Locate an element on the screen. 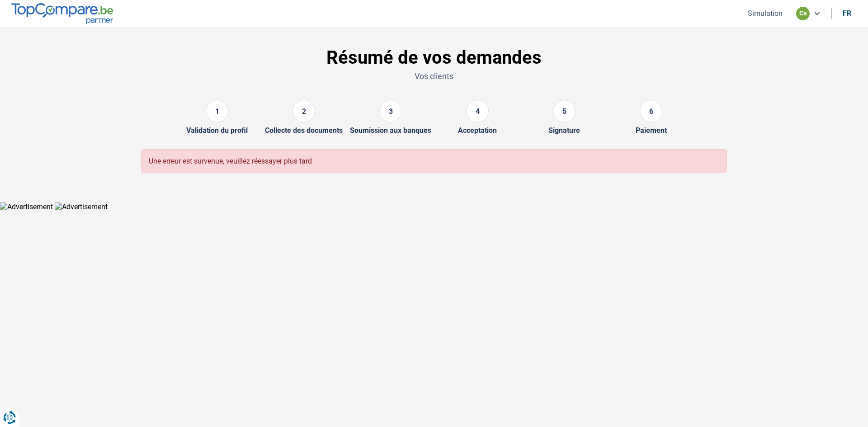 The width and height of the screenshot is (868, 427). div: Une erreur est survenue, veuillez réessayer plus tard is located at coordinates (434, 161).